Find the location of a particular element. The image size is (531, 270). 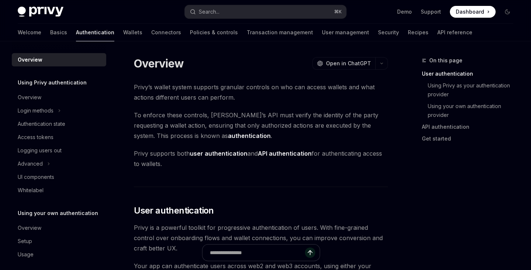

span: Privy supports both and for authenticating access to wallets. is located at coordinates (261, 159).